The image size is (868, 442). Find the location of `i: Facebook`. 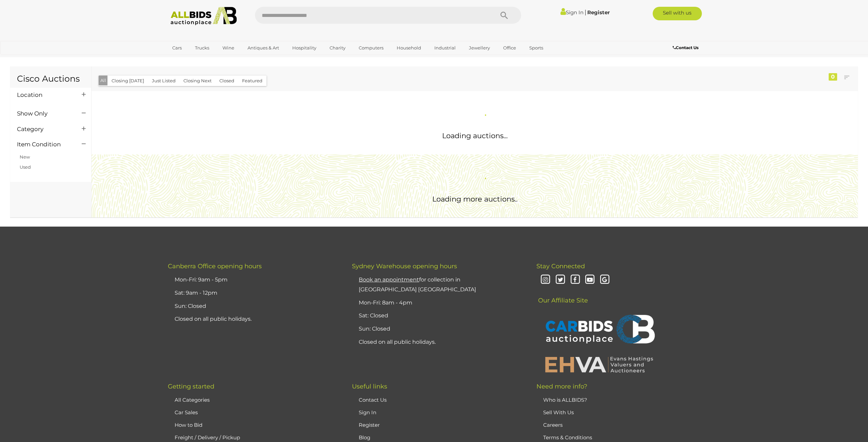

i: Facebook is located at coordinates (575, 280).